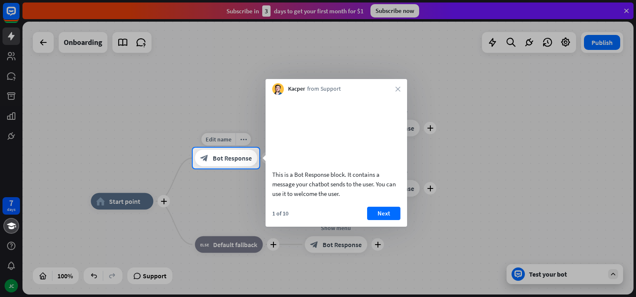 Image resolution: width=636 pixels, height=297 pixels. What do you see at coordinates (296, 89) in the screenshot?
I see `span: Kacper` at bounding box center [296, 89].